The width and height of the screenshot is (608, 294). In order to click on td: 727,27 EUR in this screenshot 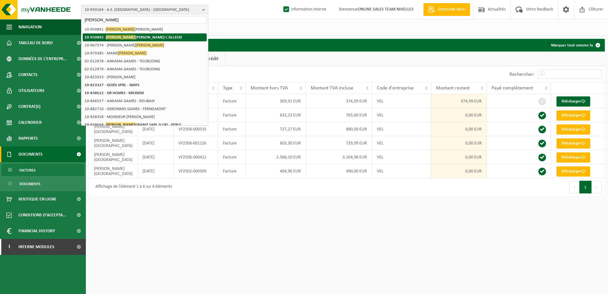, I will do `click(276, 129)`.